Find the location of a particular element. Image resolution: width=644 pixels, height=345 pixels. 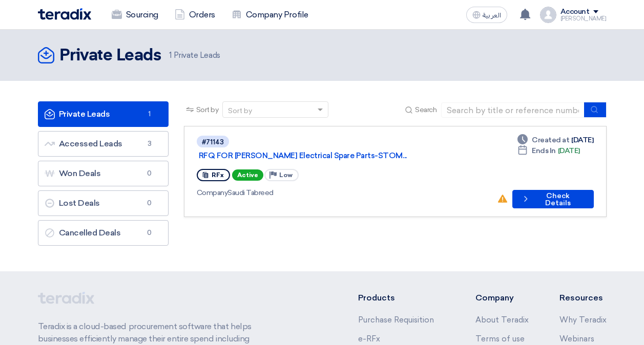

span: Search is located at coordinates (425, 110).